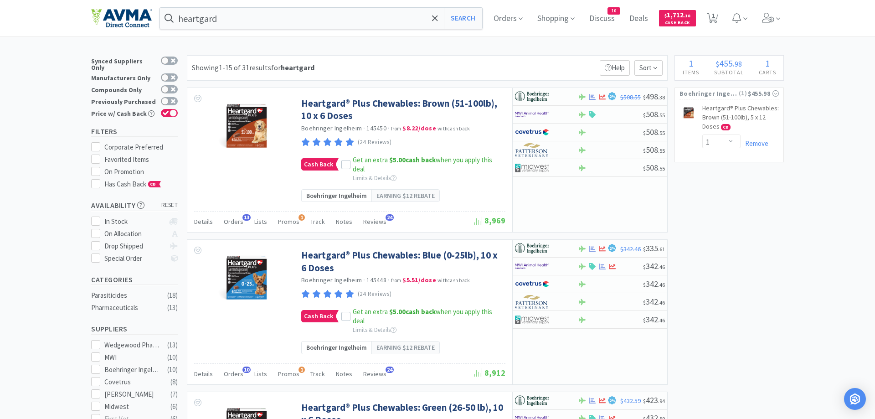  I want to click on span: 498, so click(654, 96).